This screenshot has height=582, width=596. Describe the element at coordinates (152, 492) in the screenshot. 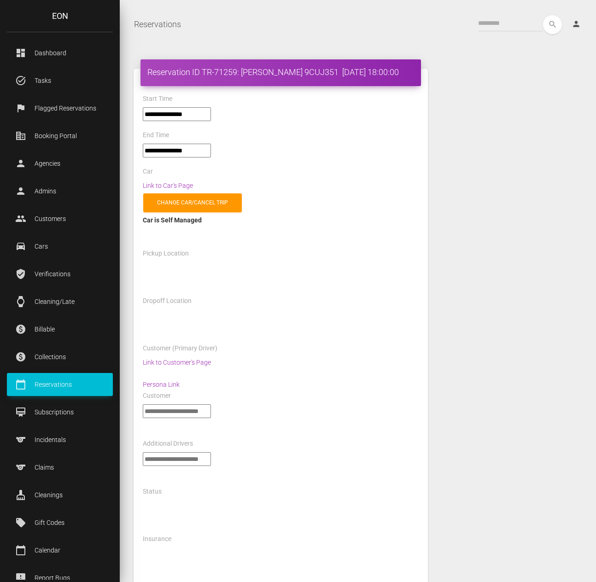

I see `label: Status` at that location.